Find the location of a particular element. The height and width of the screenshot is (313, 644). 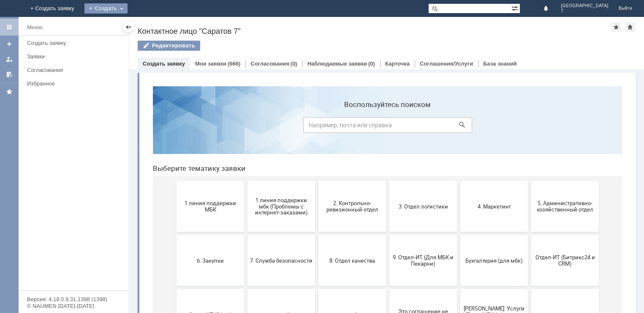

a: Наблюдаемые заявки is located at coordinates (337, 64).